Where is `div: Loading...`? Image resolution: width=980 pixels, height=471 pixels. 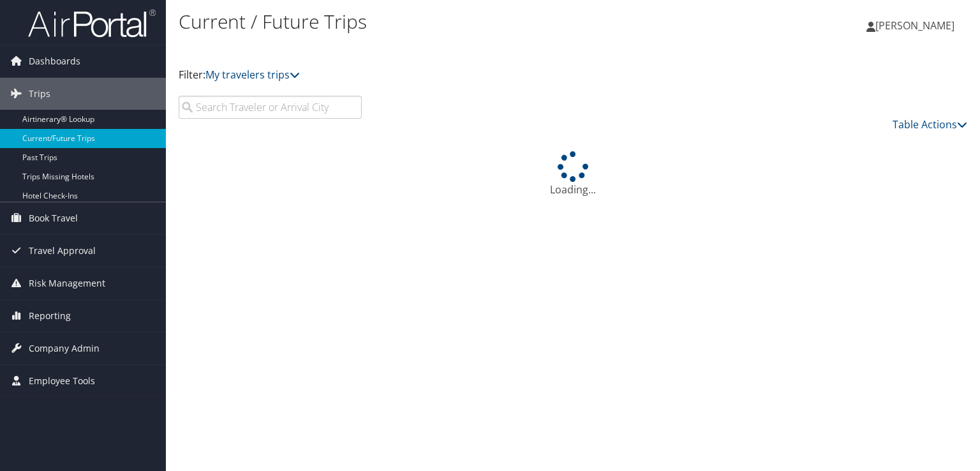
div: Loading... is located at coordinates (573, 174).